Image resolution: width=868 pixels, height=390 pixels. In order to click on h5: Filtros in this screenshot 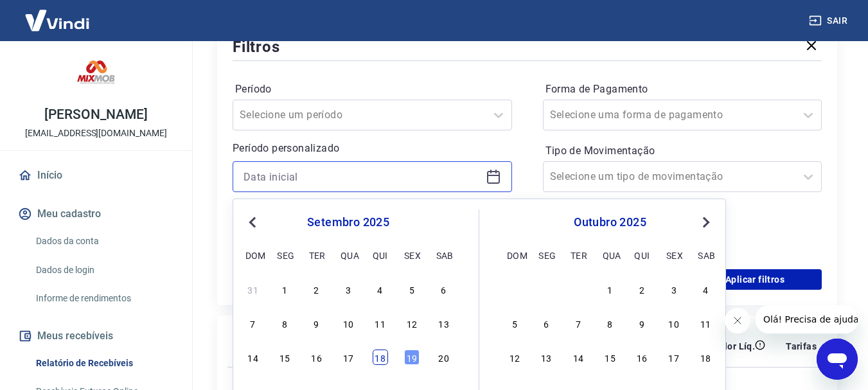, I will do `click(257, 47)`.